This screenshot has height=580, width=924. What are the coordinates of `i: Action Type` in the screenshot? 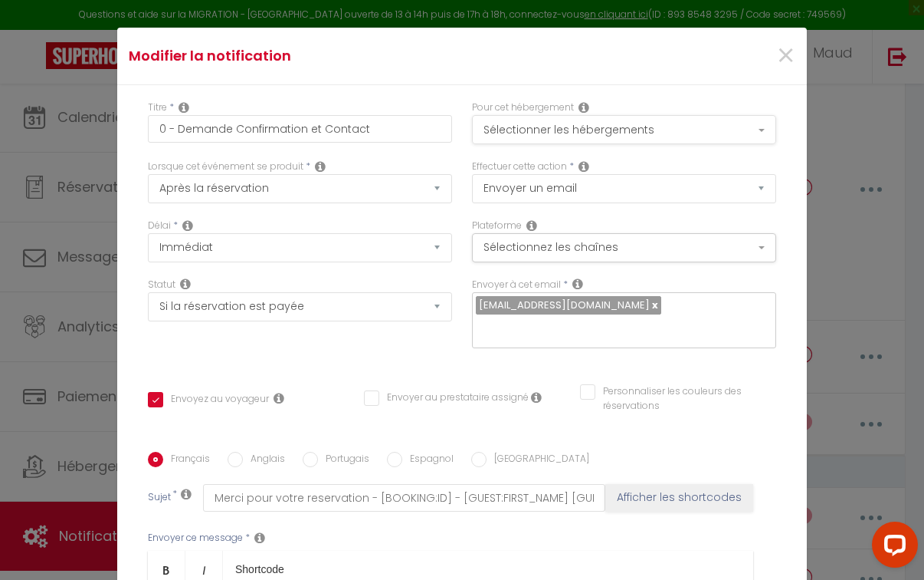 It's located at (584, 167).